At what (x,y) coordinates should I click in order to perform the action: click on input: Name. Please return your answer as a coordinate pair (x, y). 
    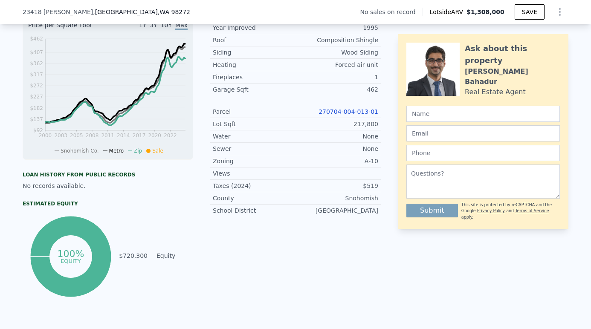
    Looking at the image, I should click on (484, 114).